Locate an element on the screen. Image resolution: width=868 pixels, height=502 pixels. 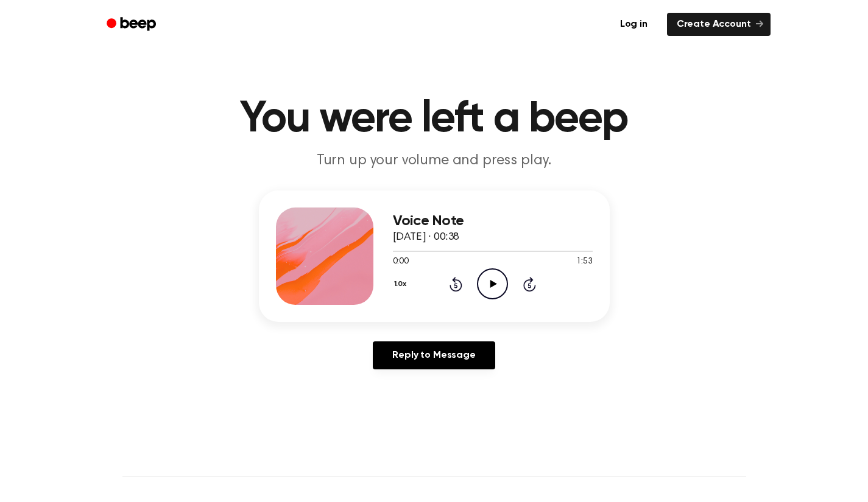
a: Log in is located at coordinates (633, 24).